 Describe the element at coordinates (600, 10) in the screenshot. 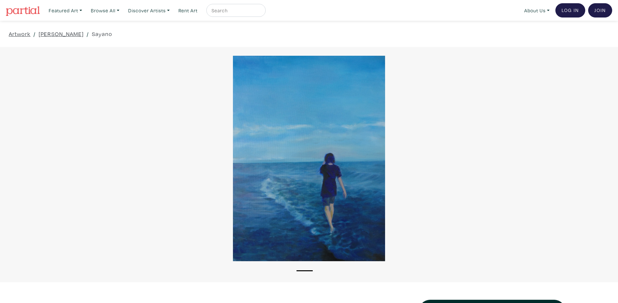

I see `a: Join` at that location.